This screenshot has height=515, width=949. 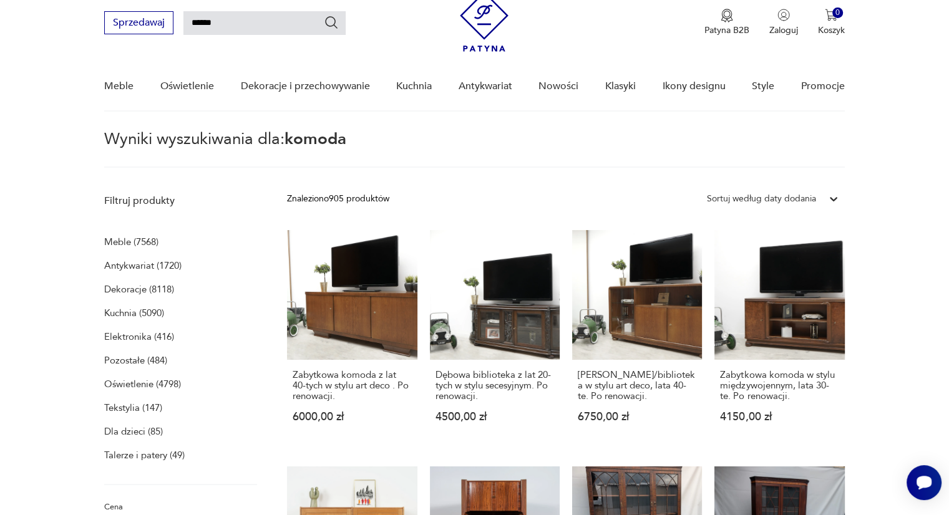 I want to click on div: Sortuj według daty dodania, so click(x=761, y=199).